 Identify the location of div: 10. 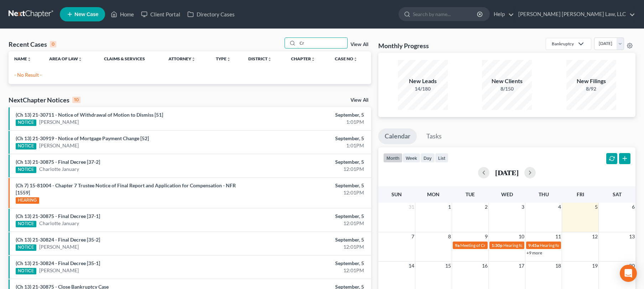
(76, 100).